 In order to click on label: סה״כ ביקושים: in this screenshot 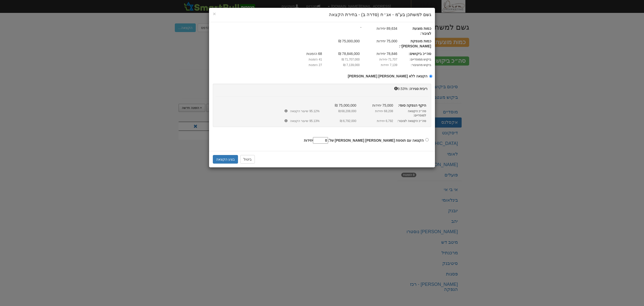, I will do `click(416, 54)`.